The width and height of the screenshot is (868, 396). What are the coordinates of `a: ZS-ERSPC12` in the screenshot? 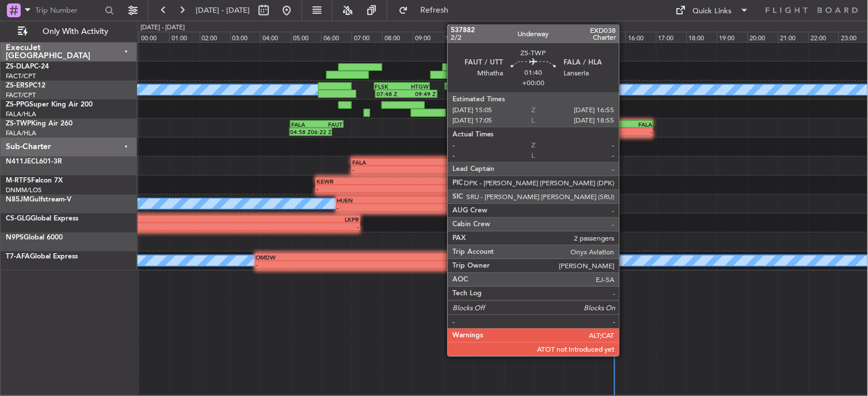 It's located at (25, 86).